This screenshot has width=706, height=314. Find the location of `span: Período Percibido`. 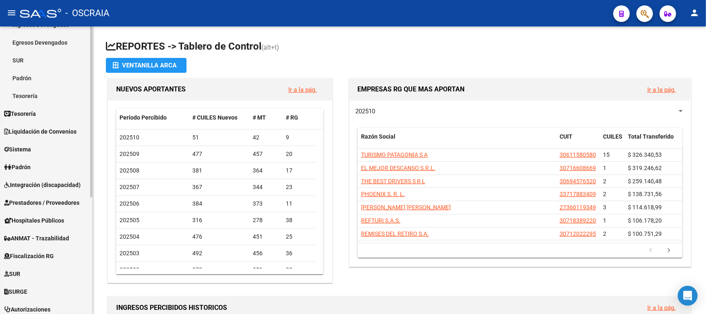

span: Período Percibido is located at coordinates (143, 118).